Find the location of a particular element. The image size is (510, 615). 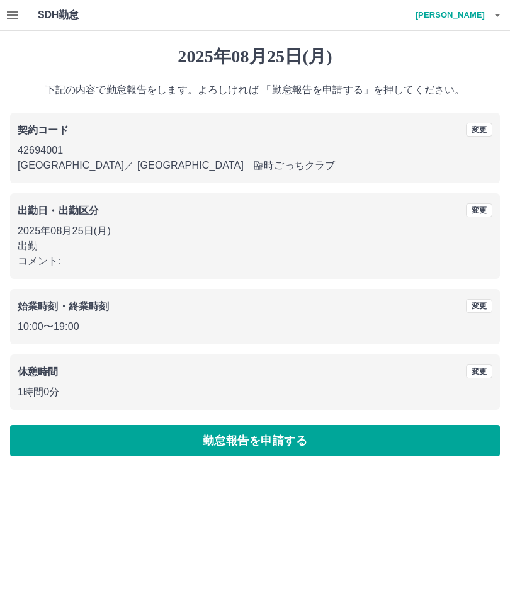

b: 出勤日・出勤区分 is located at coordinates (58, 210).